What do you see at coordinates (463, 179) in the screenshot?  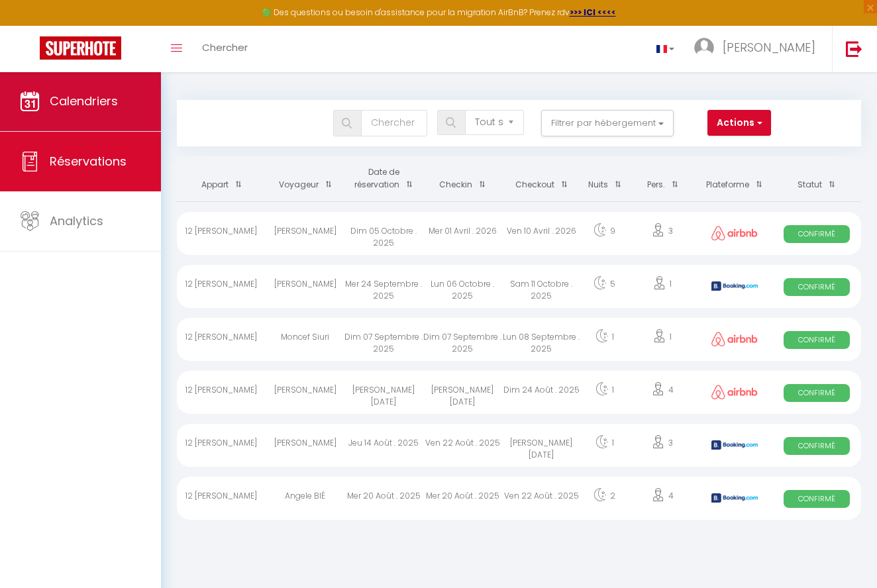 I see `th: Sort by checkin` at bounding box center [463, 179].